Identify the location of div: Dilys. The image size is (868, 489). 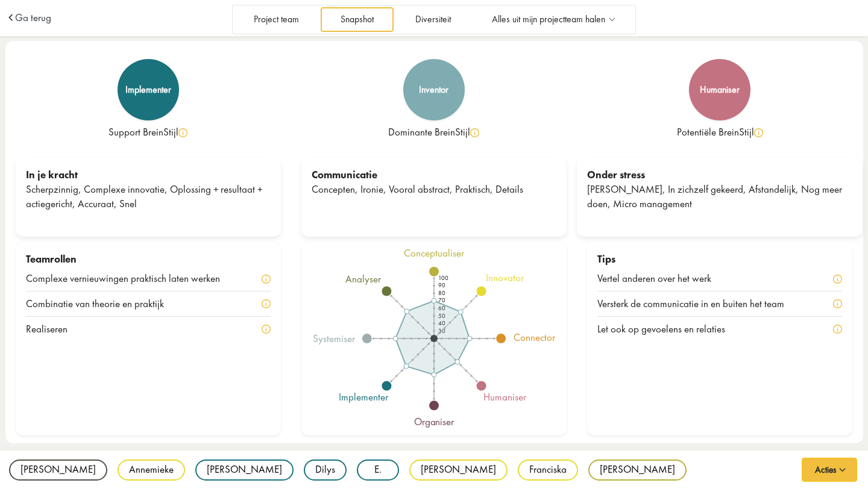
(325, 470).